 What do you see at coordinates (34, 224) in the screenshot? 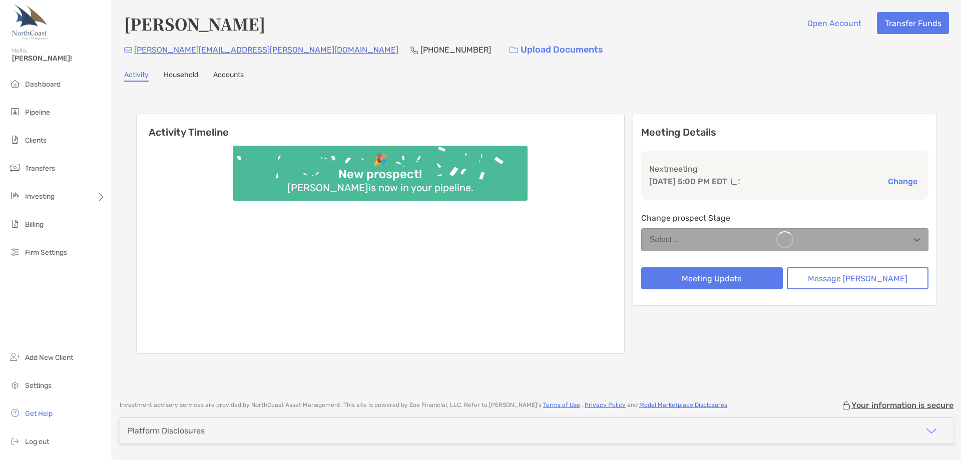
I see `span: Billing` at bounding box center [34, 224].